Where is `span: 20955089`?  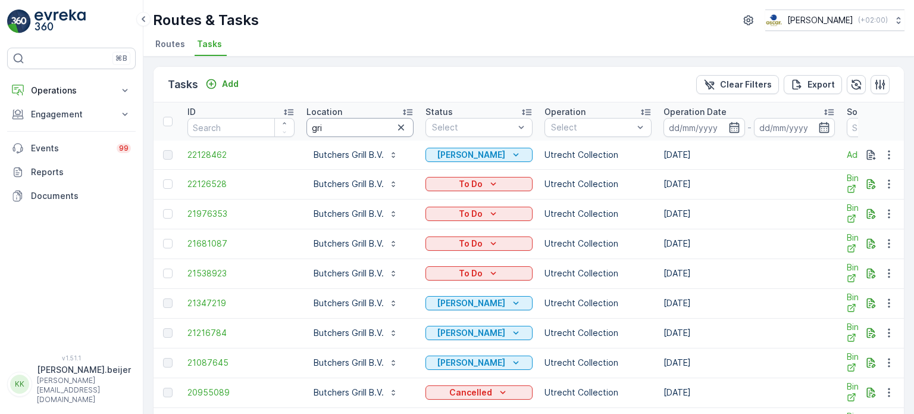 span: 20955089 is located at coordinates (241, 392).